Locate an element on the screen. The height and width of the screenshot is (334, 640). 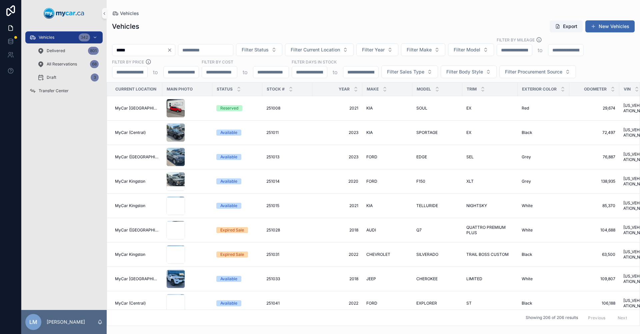
span: 2023 is located at coordinates (338, 132).